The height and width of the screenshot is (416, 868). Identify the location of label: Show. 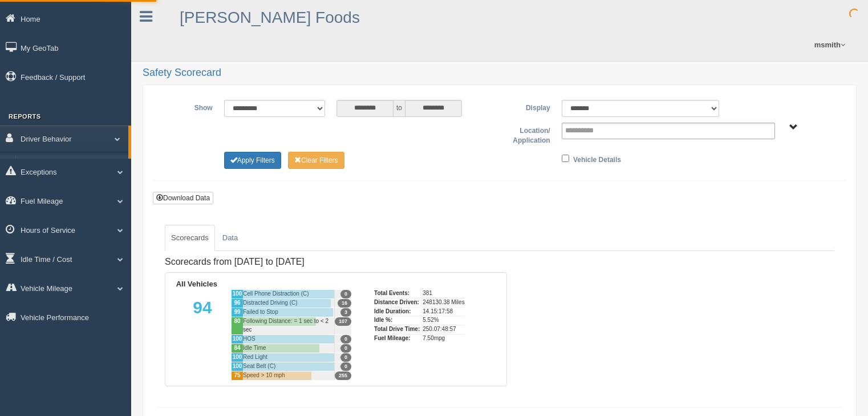
(190, 107).